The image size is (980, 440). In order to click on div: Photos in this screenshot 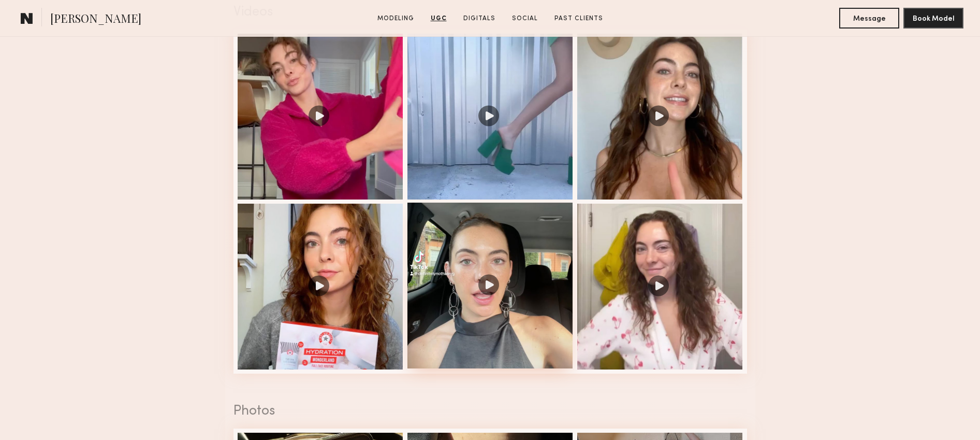, I will do `click(490, 411)`.